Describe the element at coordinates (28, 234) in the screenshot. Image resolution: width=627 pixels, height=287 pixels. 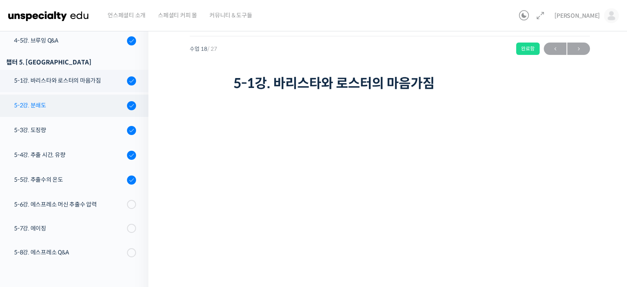
I see `span: 홈` at that location.